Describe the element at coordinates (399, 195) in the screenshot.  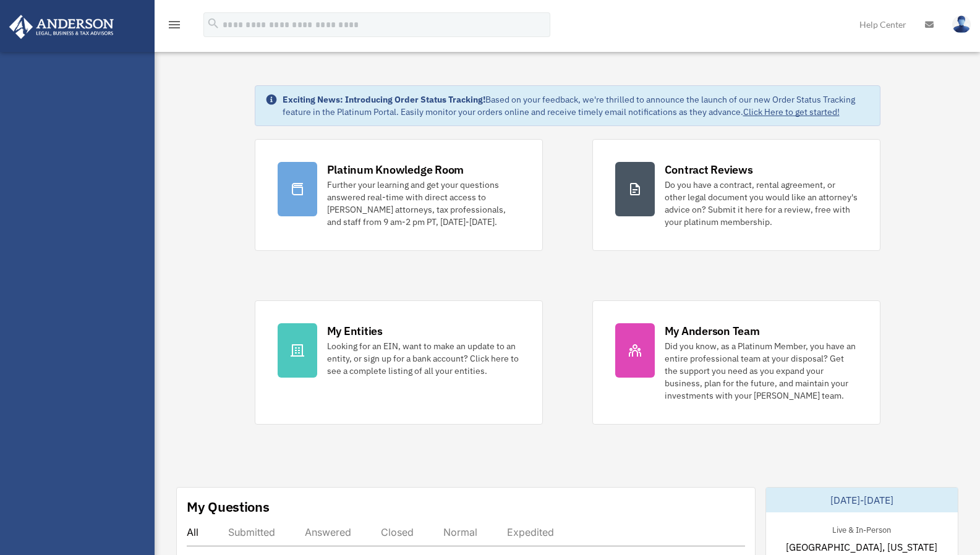
I see `a: Platinum Knowledge Room Further your learning and get your questions answered real-time with dire...` at that location.